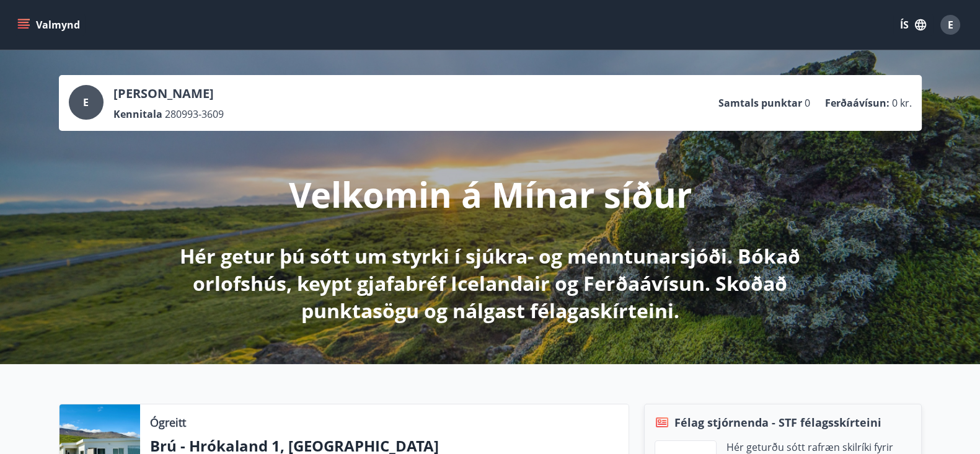 This screenshot has height=454, width=980. I want to click on span: Félag stjórnenda - STF félagsskírteini, so click(778, 422).